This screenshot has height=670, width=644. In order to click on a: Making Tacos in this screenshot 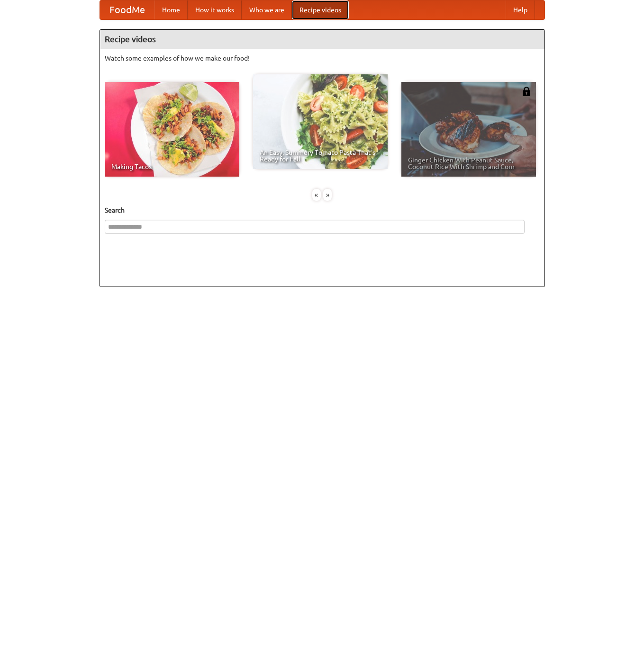, I will do `click(172, 130)`.